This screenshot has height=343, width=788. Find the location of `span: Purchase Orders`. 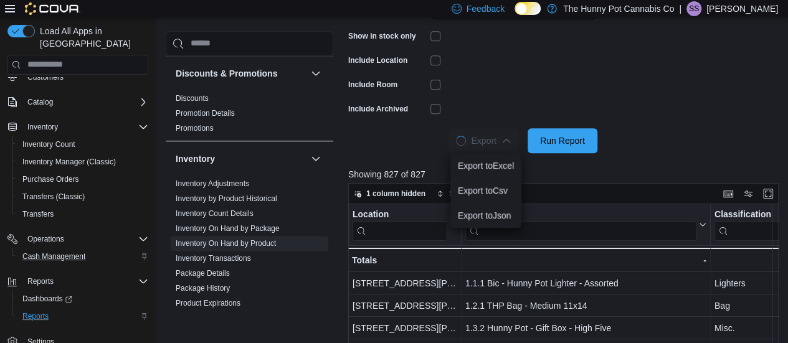

span: Purchase Orders is located at coordinates (83, 179).